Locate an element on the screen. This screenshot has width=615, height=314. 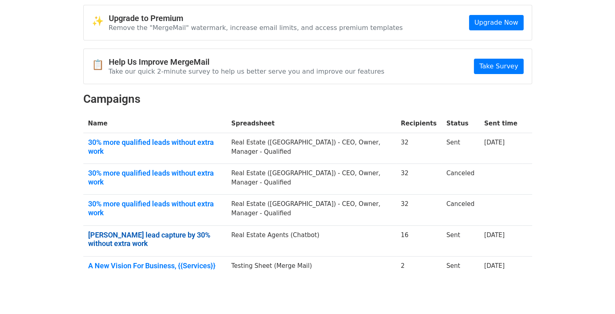
th: Spreadsheet is located at coordinates (311, 123).